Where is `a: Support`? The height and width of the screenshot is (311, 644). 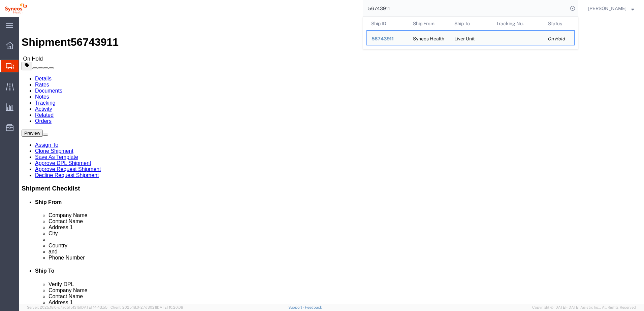 a: Support is located at coordinates (297, 307).